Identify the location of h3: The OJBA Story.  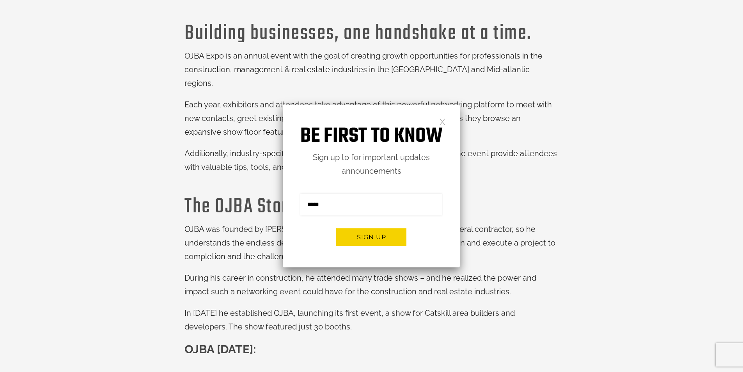
(371, 207).